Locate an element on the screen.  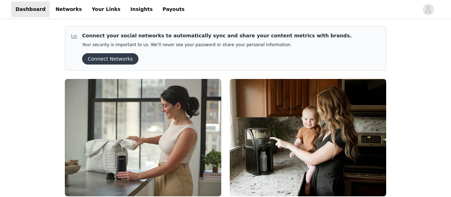
a: Networks is located at coordinates (68, 9).